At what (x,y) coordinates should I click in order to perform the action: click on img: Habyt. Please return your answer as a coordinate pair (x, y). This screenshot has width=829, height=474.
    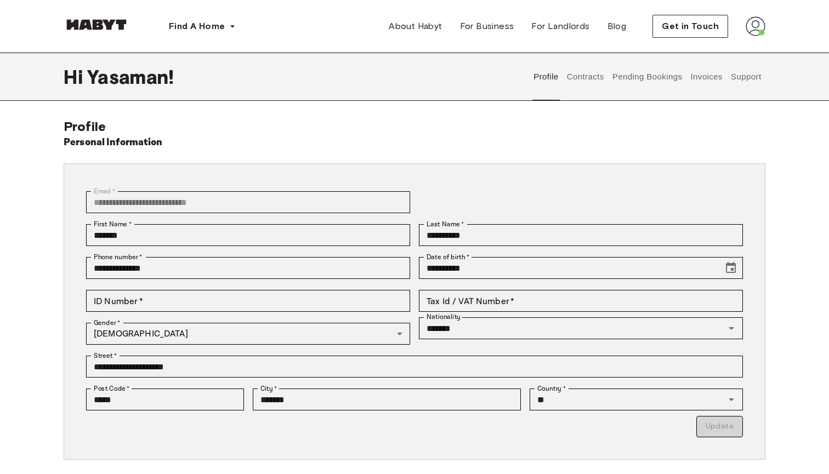
    Looking at the image, I should click on (96, 25).